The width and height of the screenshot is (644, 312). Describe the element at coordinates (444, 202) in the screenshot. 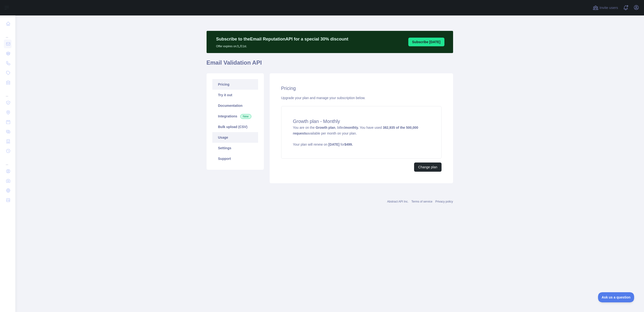

I see `a: Privacy policy` at that location.